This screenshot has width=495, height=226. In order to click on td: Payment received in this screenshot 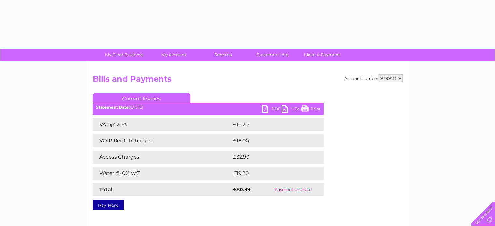, I will do `click(293, 190)`.